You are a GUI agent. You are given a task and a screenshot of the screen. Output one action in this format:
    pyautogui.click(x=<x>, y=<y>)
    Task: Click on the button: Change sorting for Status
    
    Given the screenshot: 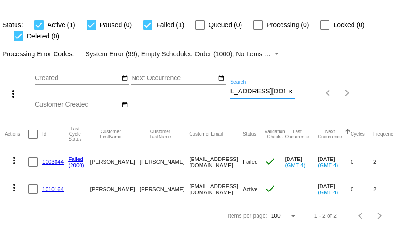 What is the action you would take?
    pyautogui.click(x=249, y=134)
    